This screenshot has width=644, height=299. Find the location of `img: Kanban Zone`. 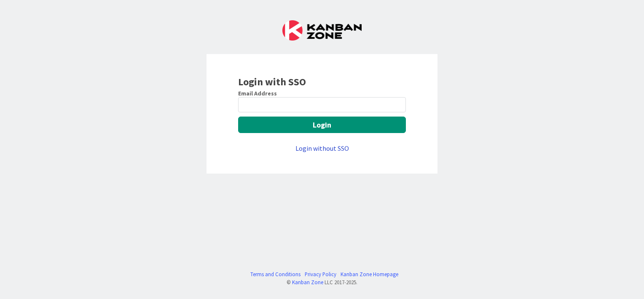

img: Kanban Zone is located at coordinates (322, 30).